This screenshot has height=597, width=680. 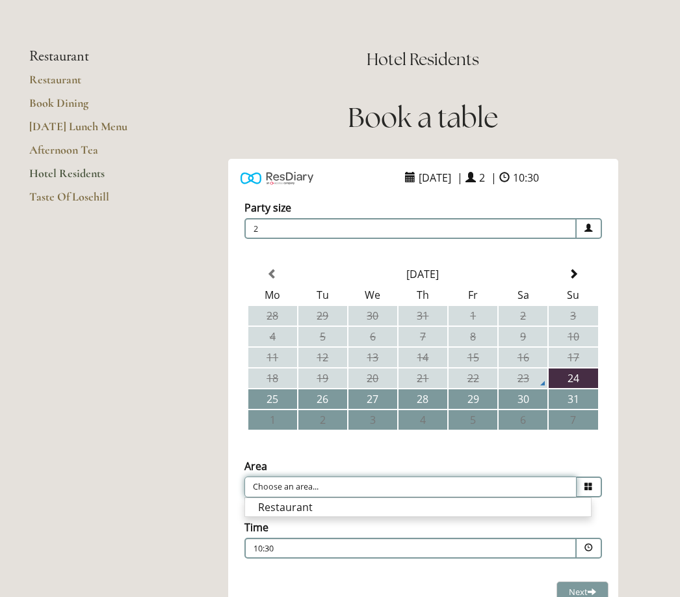 I want to click on td: 15, so click(x=473, y=357).